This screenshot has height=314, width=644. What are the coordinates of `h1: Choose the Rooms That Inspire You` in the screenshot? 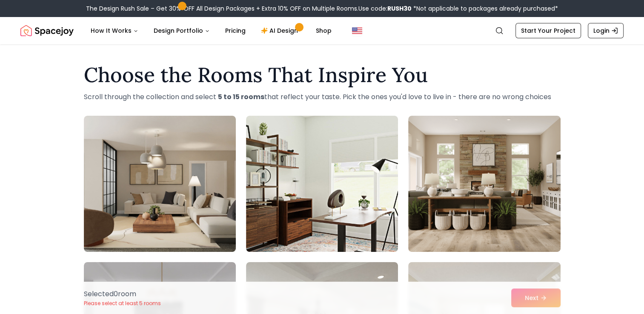 It's located at (322, 75).